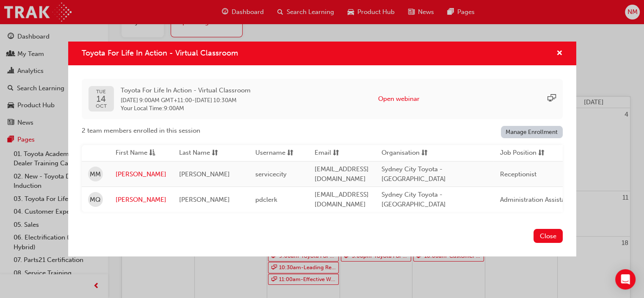 The width and height of the screenshot is (644, 298). What do you see at coordinates (338, 153) in the screenshot?
I see `button: Emailsorting-icon` at bounding box center [338, 153].